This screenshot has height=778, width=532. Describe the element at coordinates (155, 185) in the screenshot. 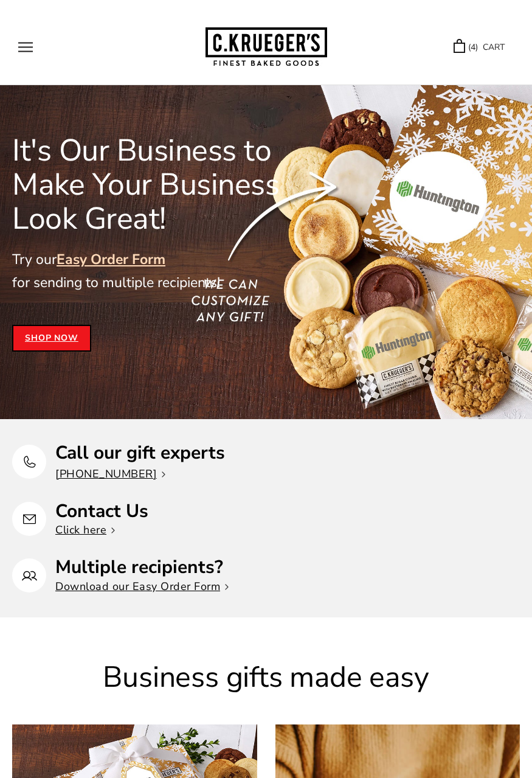

I see `h1: It's Our Business to Make Your Business Look Great!` at that location.